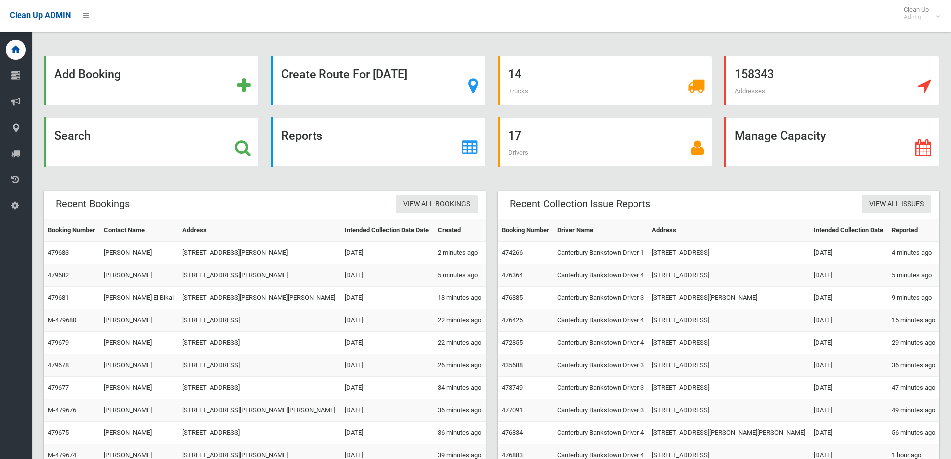 The height and width of the screenshot is (459, 951). What do you see at coordinates (750, 91) in the screenshot?
I see `span: Addresses` at bounding box center [750, 91].